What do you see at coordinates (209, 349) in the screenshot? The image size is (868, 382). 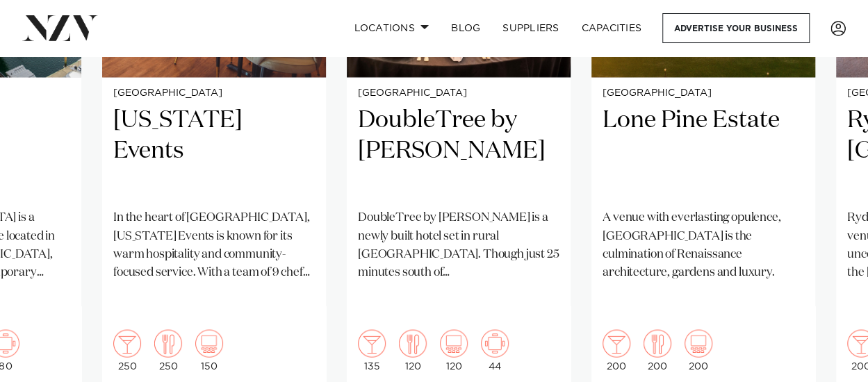 I see `div: 150` at bounding box center [209, 349].